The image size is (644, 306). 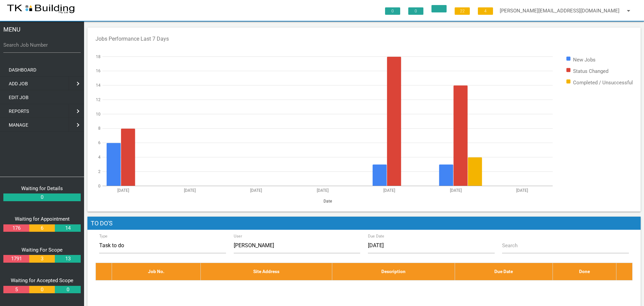 What do you see at coordinates (42, 281) in the screenshot?
I see `a: Waiting for Accepted Scope` at bounding box center [42, 281].